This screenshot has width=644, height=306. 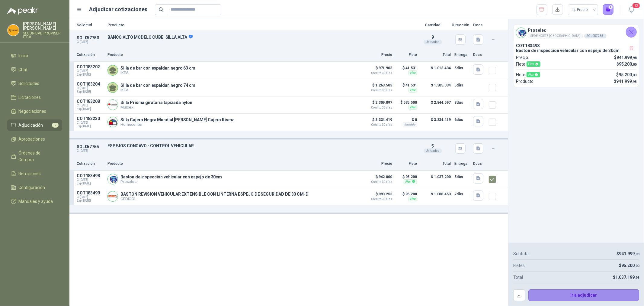 I want to click on p: $ 942.000, so click(x=377, y=179).